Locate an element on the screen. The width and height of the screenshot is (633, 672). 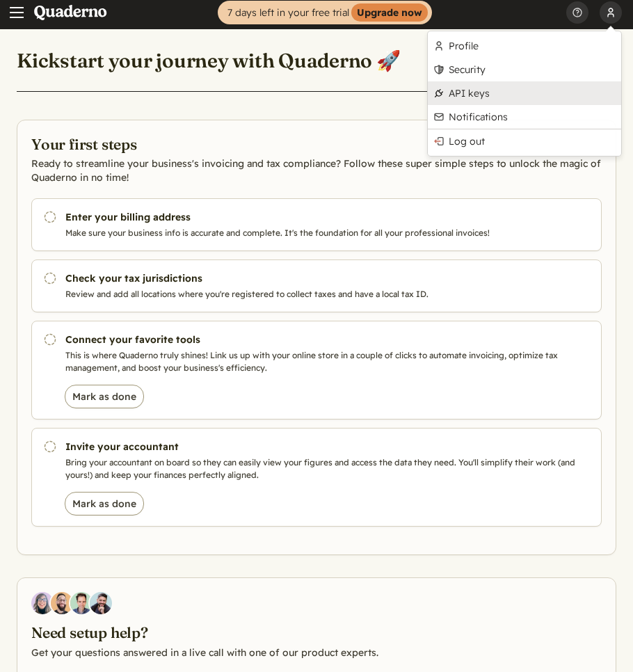
p: Make sure your business info is accurate and complete. It's the foundation for all your professio... is located at coordinates (328, 233).